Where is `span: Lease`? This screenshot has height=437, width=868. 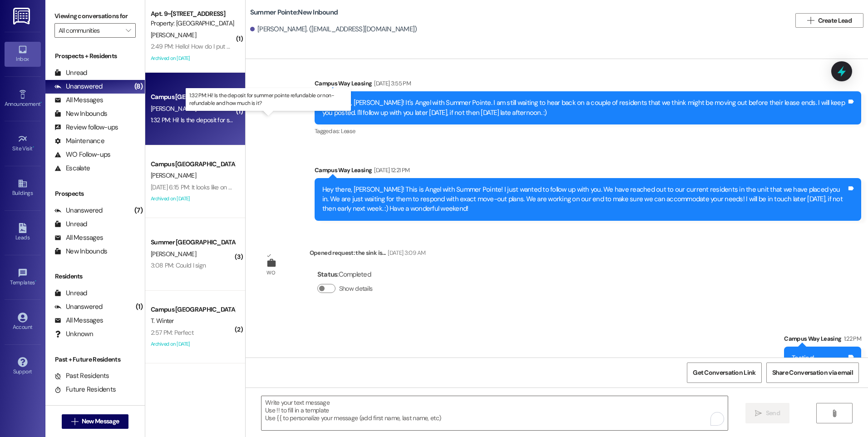 span: Lease is located at coordinates (348, 131).